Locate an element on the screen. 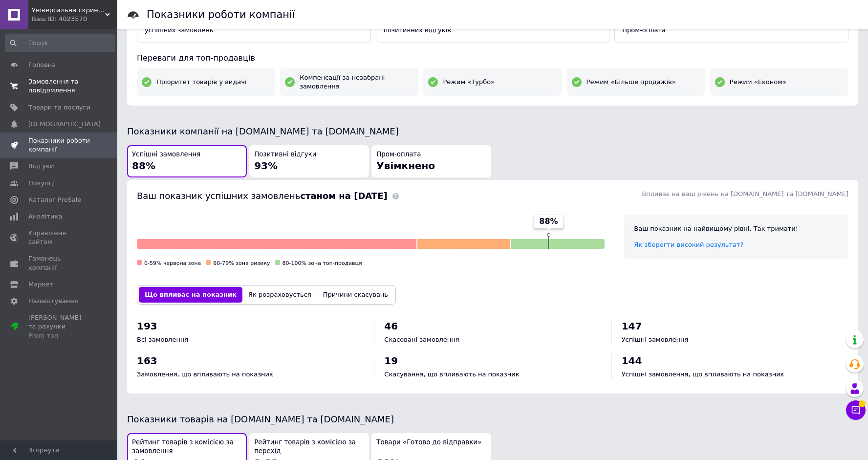 The height and width of the screenshot is (460, 868). button: Чат з покупцем is located at coordinates (856, 410).